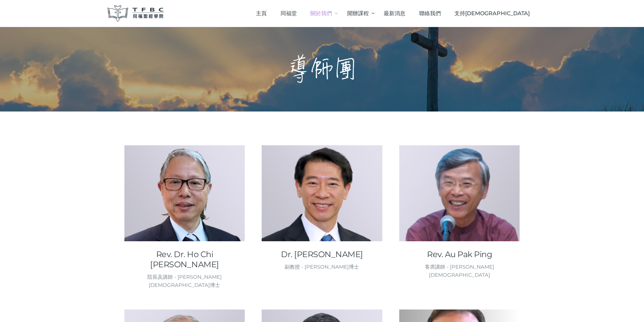 The image size is (644, 322). Describe the element at coordinates (261, 13) in the screenshot. I see `span: 主頁` at that location.